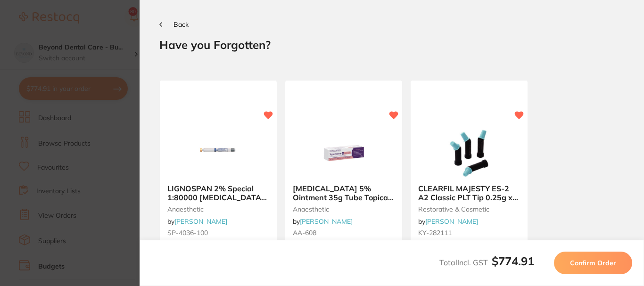 The image size is (644, 286). What do you see at coordinates (218, 233) in the screenshot?
I see `small: SP-4036-100` at bounding box center [218, 233].